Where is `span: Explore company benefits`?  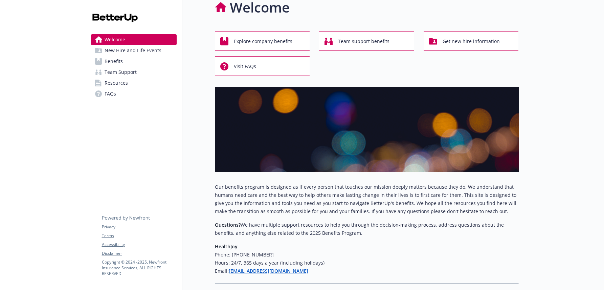 span: Explore company benefits is located at coordinates (263, 41).